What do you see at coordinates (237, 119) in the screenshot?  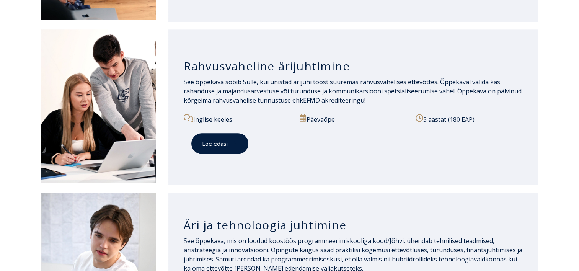 I see `p: Inglise keeles` at bounding box center [237, 119].